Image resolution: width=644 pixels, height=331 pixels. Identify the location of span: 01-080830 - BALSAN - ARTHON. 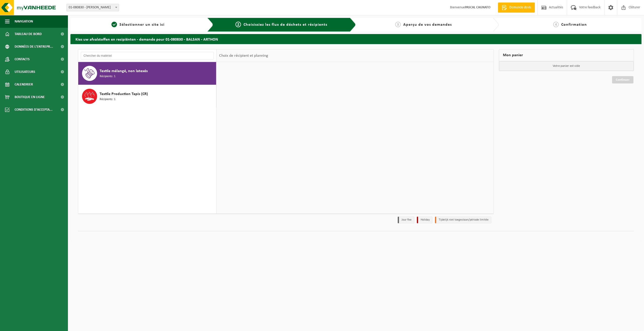
(93, 8).